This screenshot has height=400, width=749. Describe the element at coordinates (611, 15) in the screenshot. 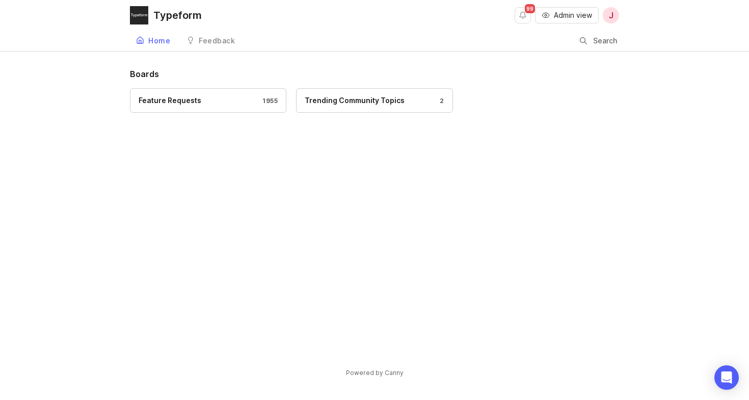

I see `button: J` at that location.